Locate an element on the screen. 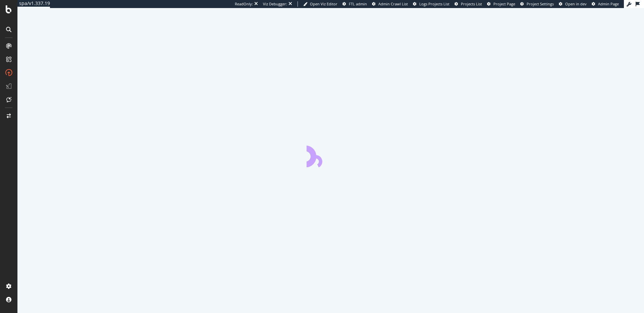 The width and height of the screenshot is (644, 313). a: Open Viz Editor is located at coordinates (320, 4).